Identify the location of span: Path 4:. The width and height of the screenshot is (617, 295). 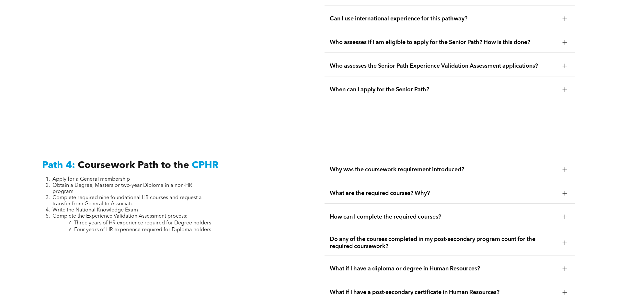
(59, 166).